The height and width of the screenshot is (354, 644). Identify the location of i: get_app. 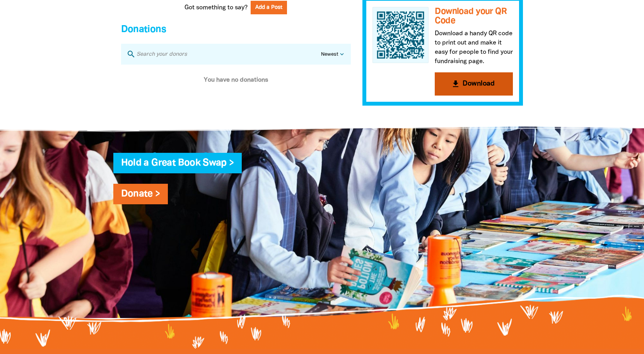
(456, 84).